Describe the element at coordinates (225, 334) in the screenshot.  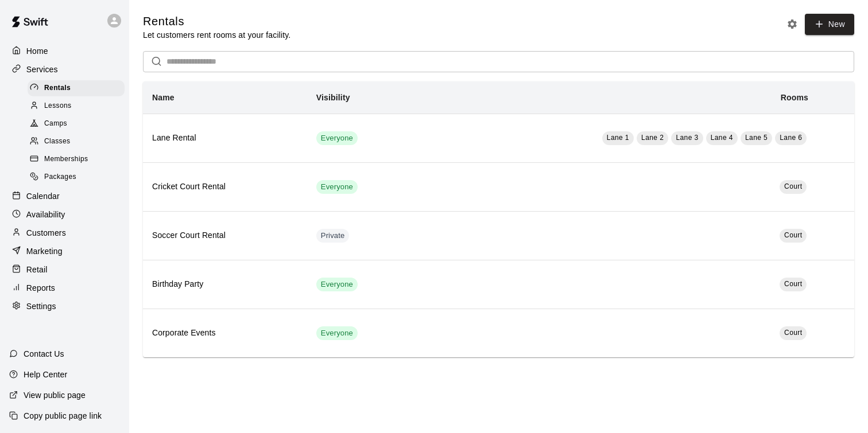
I see `h6: Corporate Events` at that location.